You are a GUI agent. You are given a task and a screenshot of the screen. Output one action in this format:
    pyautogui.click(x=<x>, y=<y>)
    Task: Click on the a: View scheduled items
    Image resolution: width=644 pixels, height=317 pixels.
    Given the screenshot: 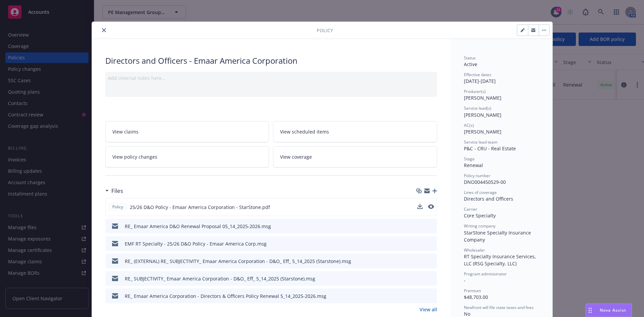 What is the action you would take?
    pyautogui.click(x=355, y=132)
    